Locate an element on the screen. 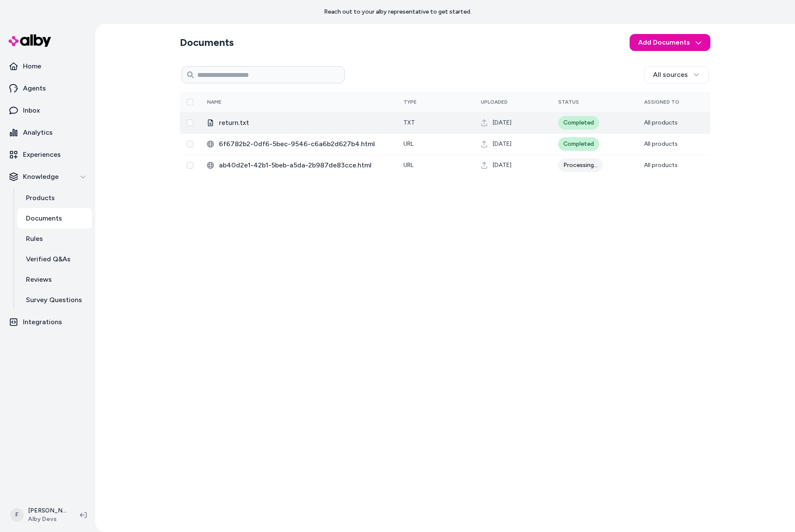  a: Inbox is located at coordinates (47, 110).